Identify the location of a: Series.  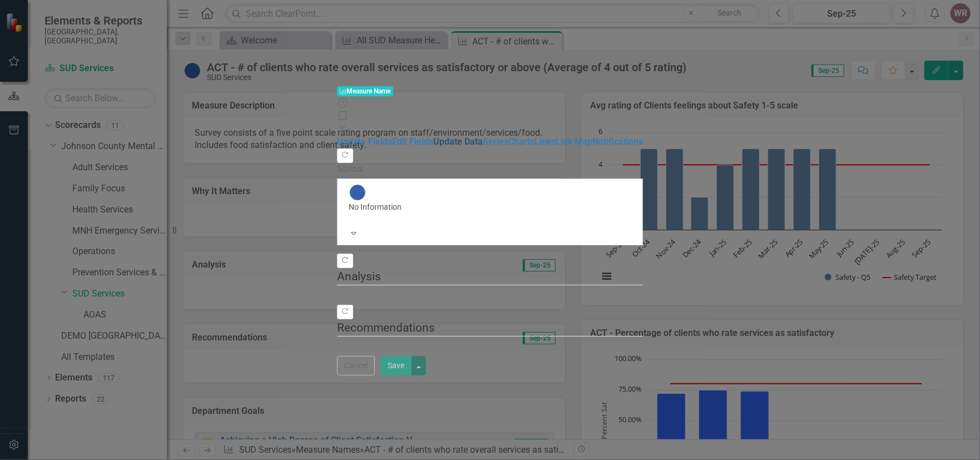
(496, 141).